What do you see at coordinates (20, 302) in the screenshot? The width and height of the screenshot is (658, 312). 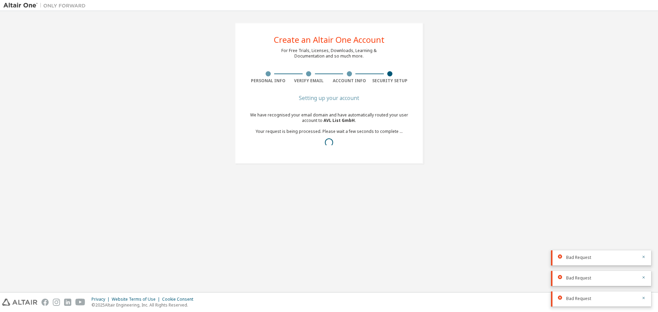 I see `img: altair_logo.svg` at bounding box center [20, 302].